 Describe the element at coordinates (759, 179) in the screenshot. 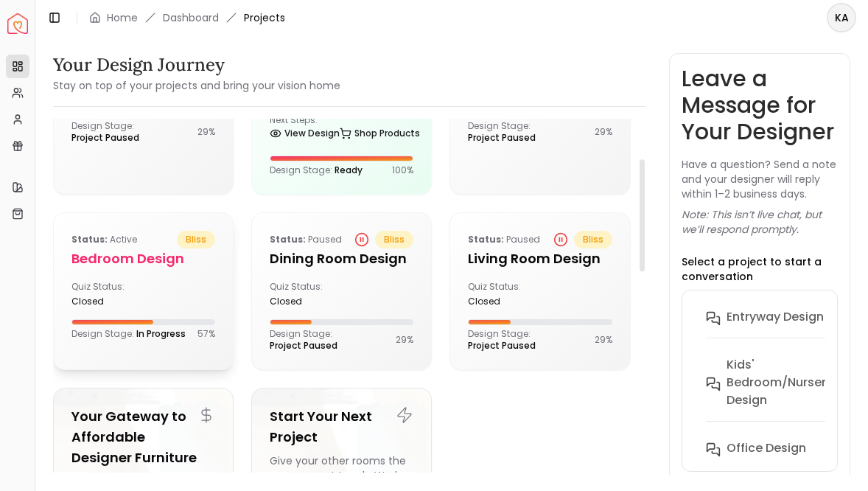

I see `p: Have a question? Send a note and your designer will reply within 1–2 business days.` at that location.